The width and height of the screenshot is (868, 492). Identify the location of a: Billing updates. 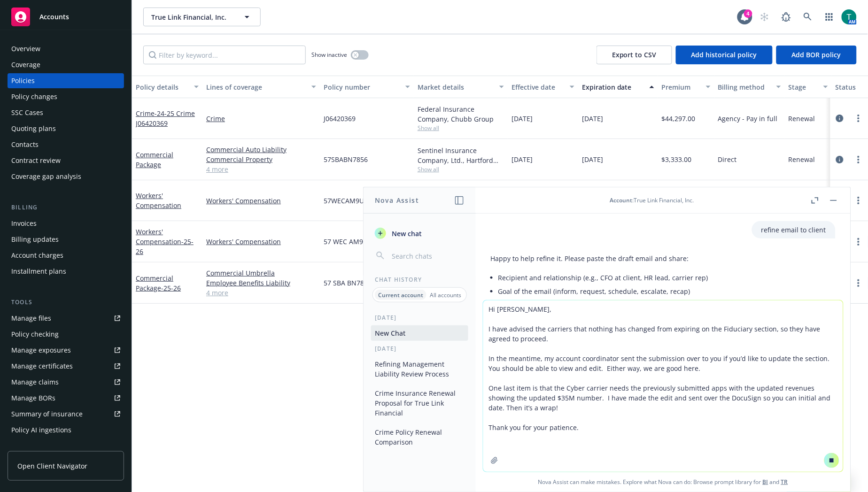
(66, 239).